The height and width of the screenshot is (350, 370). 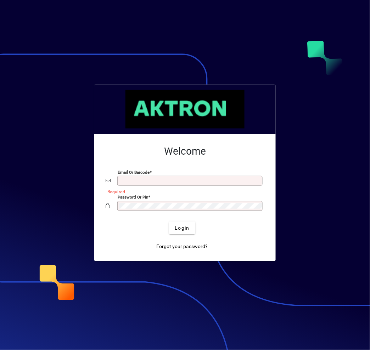 I want to click on mat-label: Password or Pin, so click(x=133, y=198).